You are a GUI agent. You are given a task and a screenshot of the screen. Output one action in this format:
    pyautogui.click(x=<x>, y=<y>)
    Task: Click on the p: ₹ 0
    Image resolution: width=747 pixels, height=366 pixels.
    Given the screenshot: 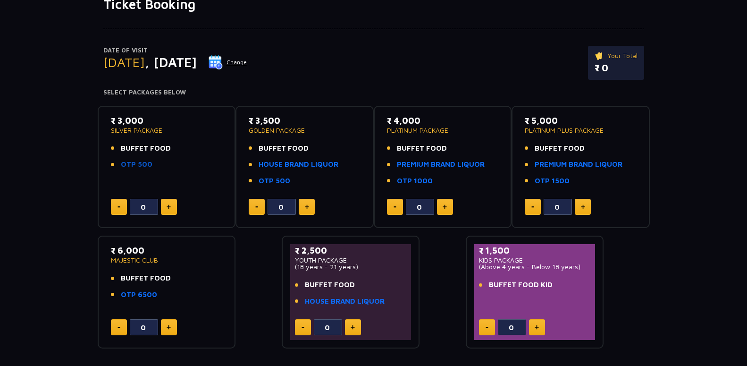 What is the action you would take?
    pyautogui.click(x=616, y=68)
    